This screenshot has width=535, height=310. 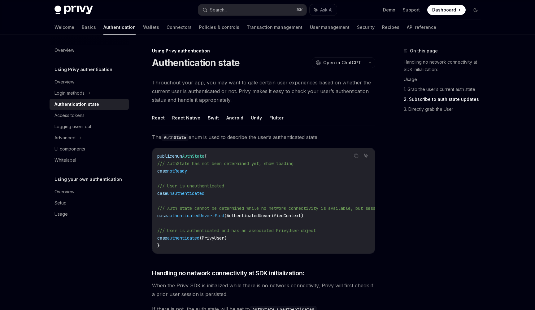 I want to click on button: Swift, so click(x=214, y=117).